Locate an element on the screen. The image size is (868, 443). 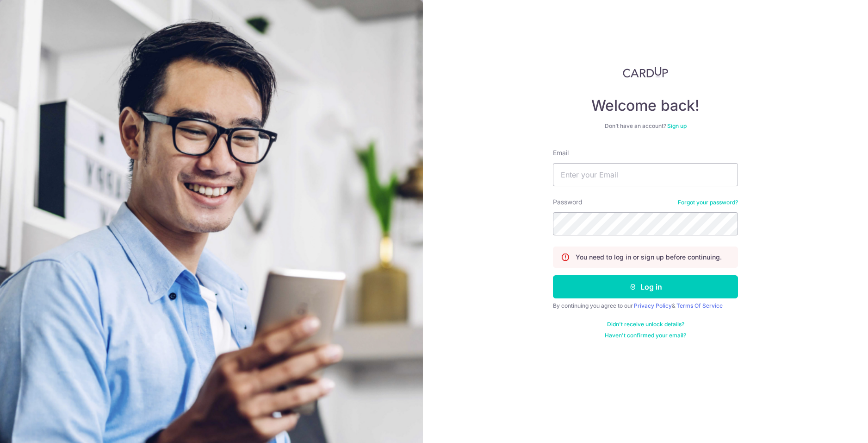
a: Didn't receive unlock details? is located at coordinates (645, 324).